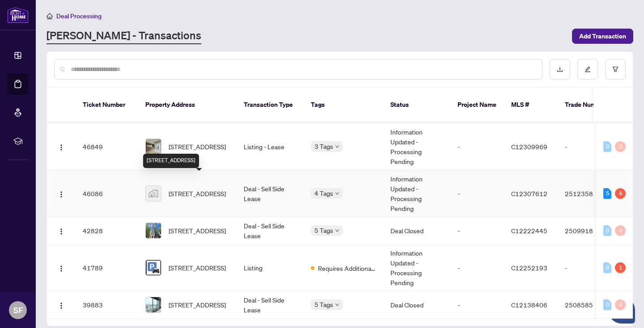 This screenshot has width=644, height=328. What do you see at coordinates (107, 268) in the screenshot?
I see `td: 41789` at bounding box center [107, 268].